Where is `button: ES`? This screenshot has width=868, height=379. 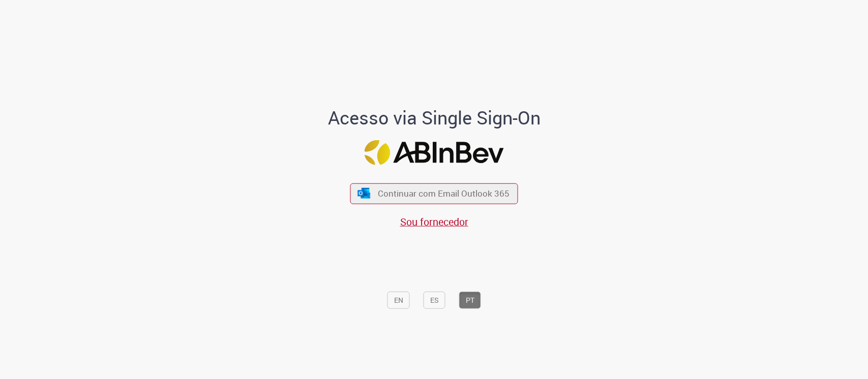
button: ES is located at coordinates (434, 300).